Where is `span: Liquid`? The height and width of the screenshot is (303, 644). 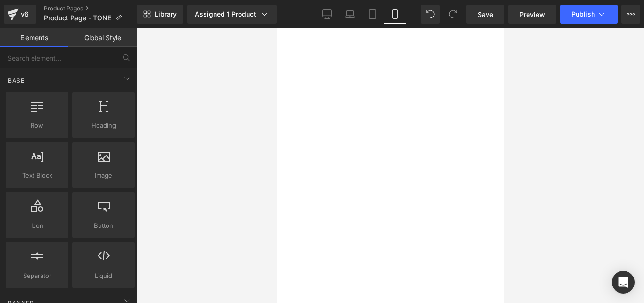
span: Liquid is located at coordinates (103, 275).